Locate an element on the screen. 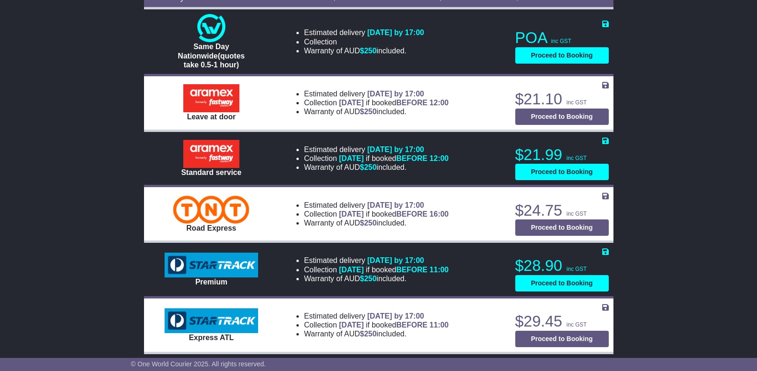 The width and height of the screenshot is (757, 371). span: Road Express is located at coordinates (211, 228).